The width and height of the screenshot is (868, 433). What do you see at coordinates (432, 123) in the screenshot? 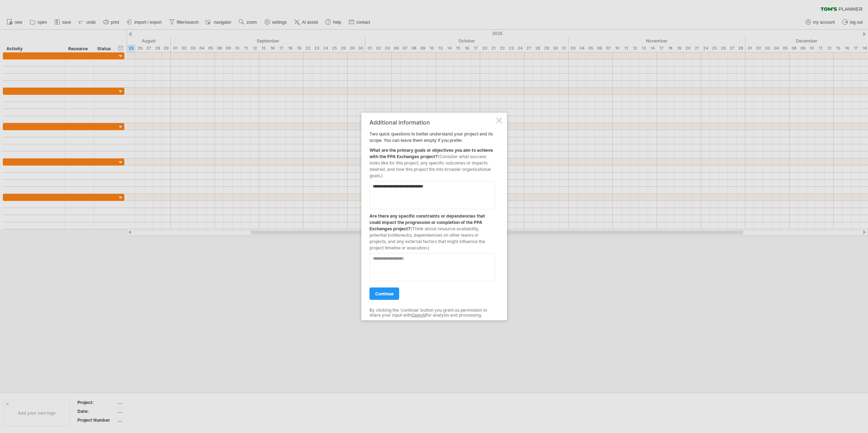
I see `div: Additional information` at bounding box center [432, 123].